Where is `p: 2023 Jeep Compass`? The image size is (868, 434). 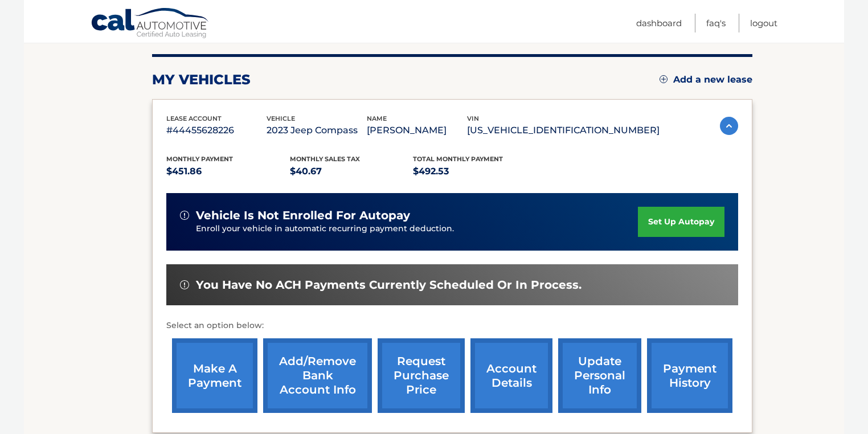 p: 2023 Jeep Compass is located at coordinates (317, 130).